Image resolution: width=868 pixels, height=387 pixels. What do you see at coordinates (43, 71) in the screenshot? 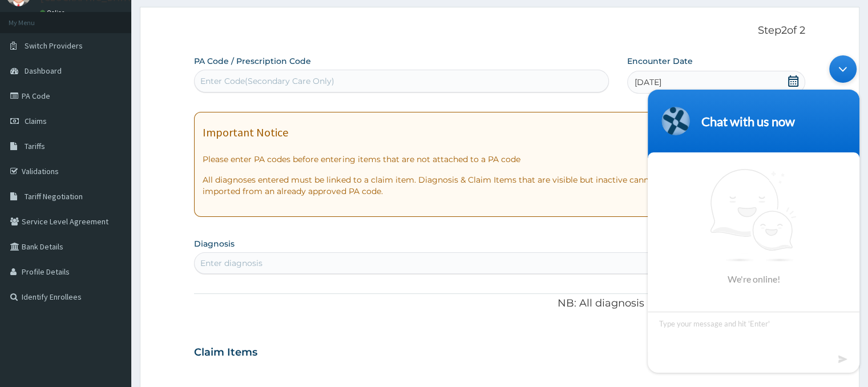
I see `span: Dashboard` at bounding box center [43, 71].